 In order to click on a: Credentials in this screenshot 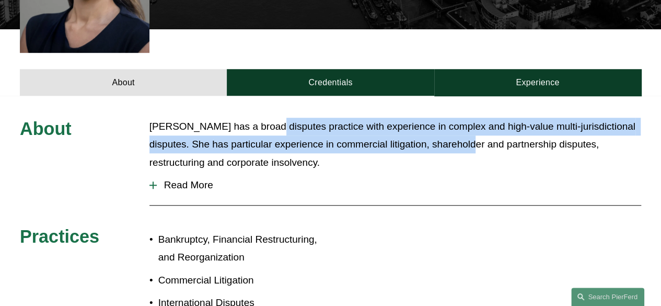, I will do `click(330, 82)`.